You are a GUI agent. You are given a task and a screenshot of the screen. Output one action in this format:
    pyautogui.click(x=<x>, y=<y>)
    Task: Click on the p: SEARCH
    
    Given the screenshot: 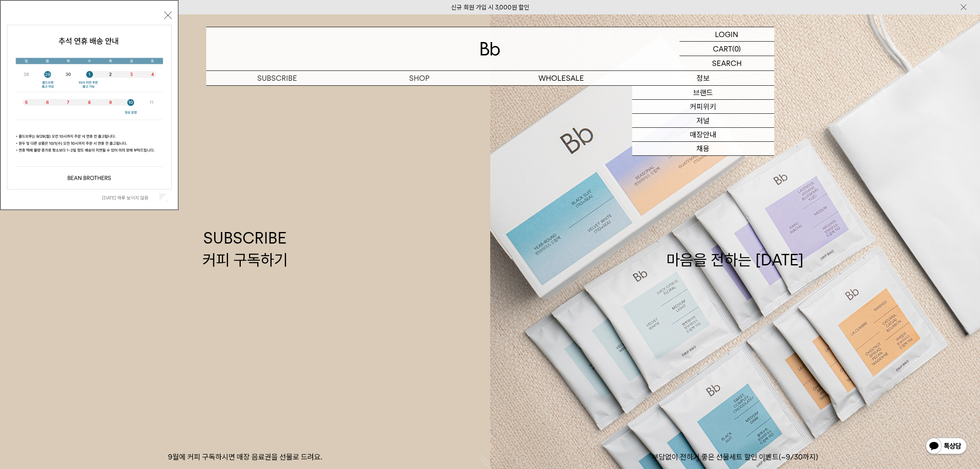 What is the action you would take?
    pyautogui.click(x=727, y=63)
    